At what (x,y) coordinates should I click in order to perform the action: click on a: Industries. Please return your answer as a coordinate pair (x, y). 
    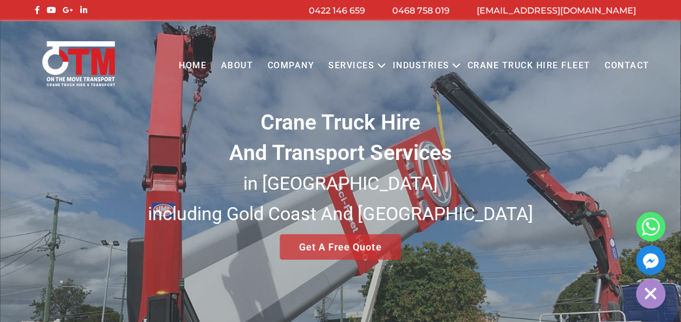
    Looking at the image, I should click on (420, 66).